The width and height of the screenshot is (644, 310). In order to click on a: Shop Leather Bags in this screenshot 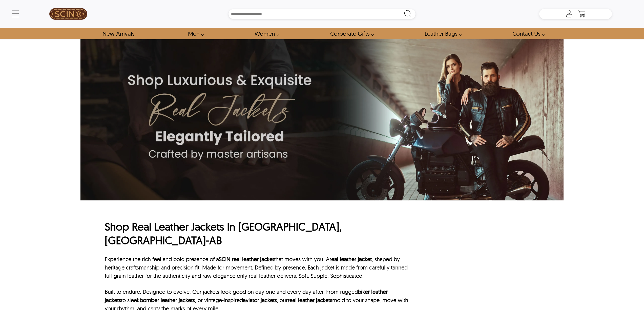, I will do `click(441, 33)`.